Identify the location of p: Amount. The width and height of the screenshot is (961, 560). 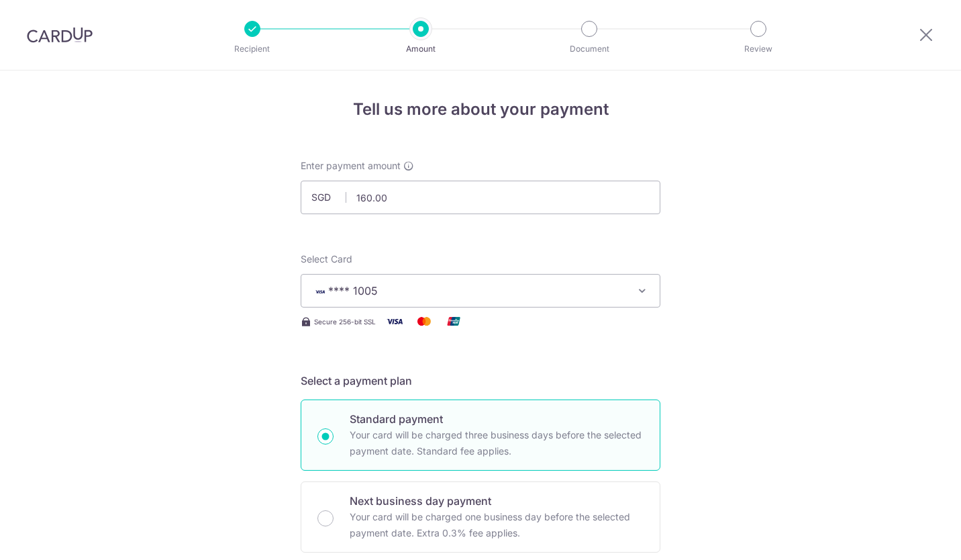
(421, 49).